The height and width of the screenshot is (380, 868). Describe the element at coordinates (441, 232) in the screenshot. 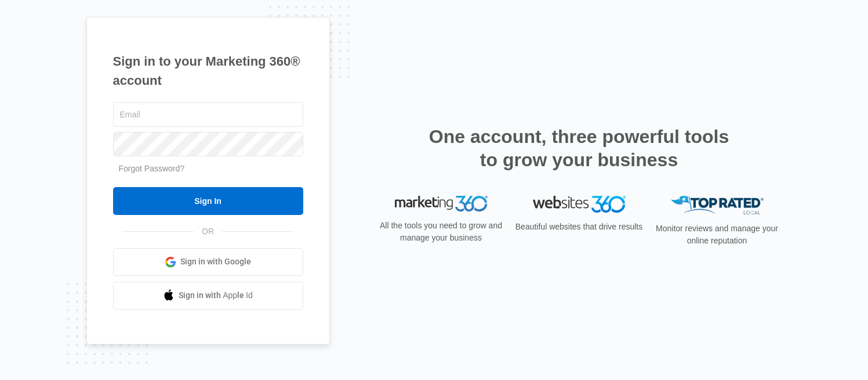

I see `p: All the tools you need to grow and manage your business` at that location.